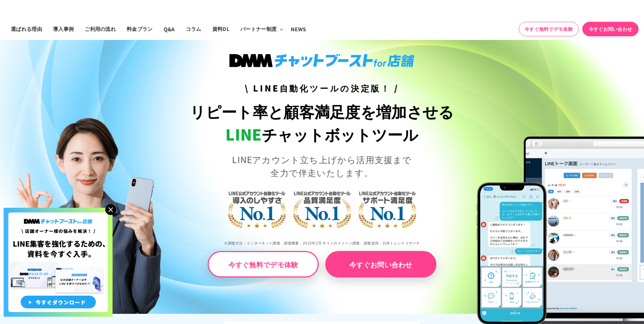 Image resolution: width=644 pixels, height=324 pixels. Describe the element at coordinates (26, 29) in the screenshot. I see `a: 選ばれる理由` at that location.